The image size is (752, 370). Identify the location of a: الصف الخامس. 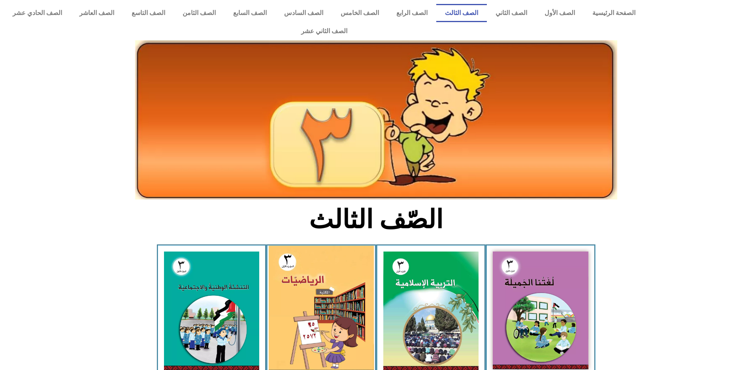
(359, 13).